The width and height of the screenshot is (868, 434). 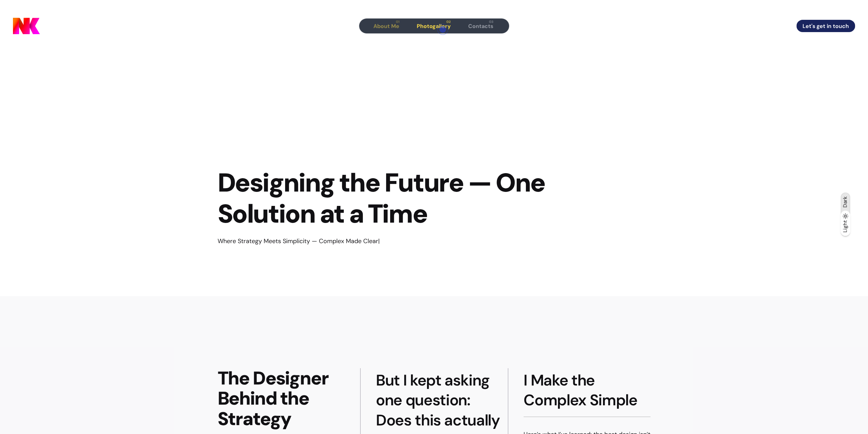 What do you see at coordinates (845, 202) in the screenshot?
I see `span: Dark` at bounding box center [845, 202].